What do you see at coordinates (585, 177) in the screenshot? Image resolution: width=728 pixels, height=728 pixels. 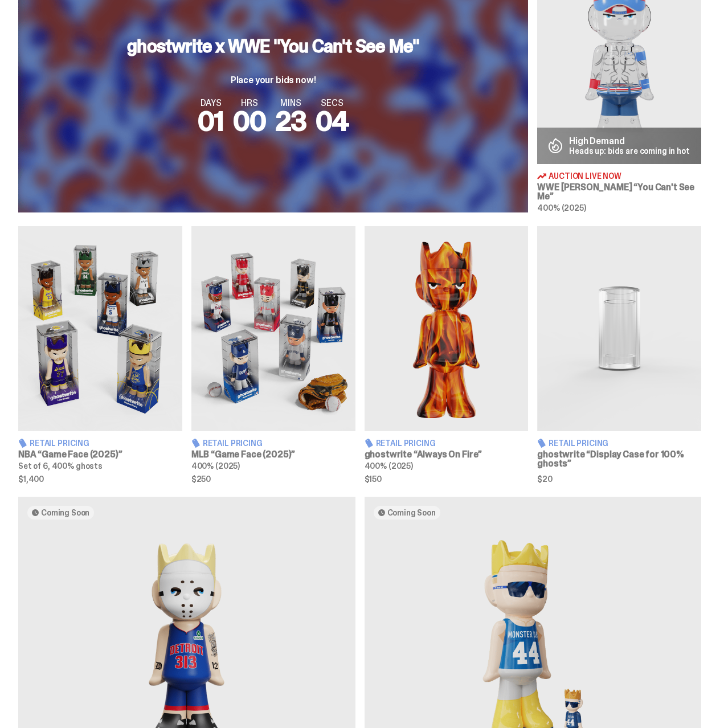 I see `span: Auction Live Now` at bounding box center [585, 177].